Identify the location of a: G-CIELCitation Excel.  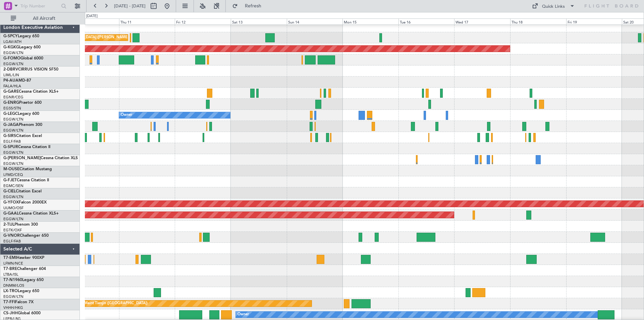
(22, 192).